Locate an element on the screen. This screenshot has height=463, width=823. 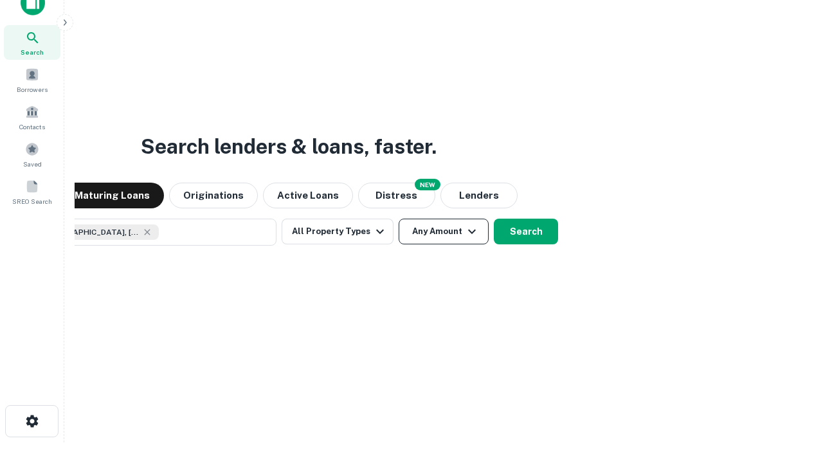
a: Search is located at coordinates (32, 42).